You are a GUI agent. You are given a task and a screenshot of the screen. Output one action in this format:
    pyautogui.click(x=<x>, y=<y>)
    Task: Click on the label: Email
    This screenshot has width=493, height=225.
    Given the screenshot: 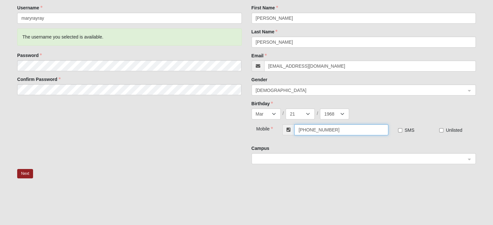 What is the action you would take?
    pyautogui.click(x=259, y=56)
    